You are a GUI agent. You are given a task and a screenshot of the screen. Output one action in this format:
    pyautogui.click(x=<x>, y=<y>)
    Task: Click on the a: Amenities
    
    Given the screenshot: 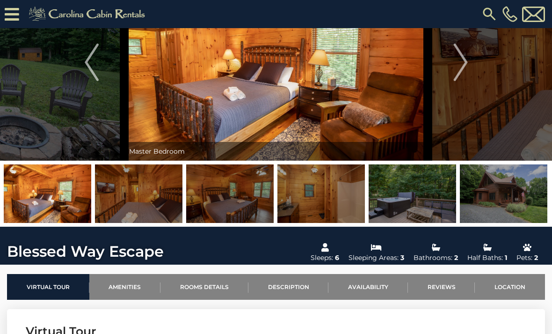 What is the action you would take?
    pyautogui.click(x=125, y=286)
    